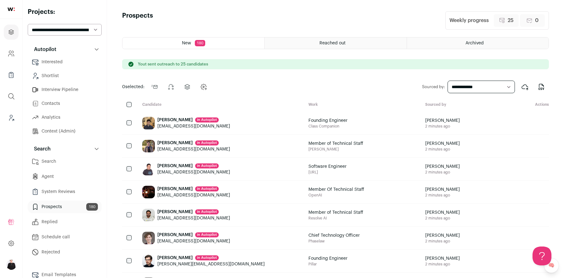 The image size is (564, 278). What do you see at coordinates (186, 43) in the screenshot?
I see `span: New` at bounding box center [186, 43].